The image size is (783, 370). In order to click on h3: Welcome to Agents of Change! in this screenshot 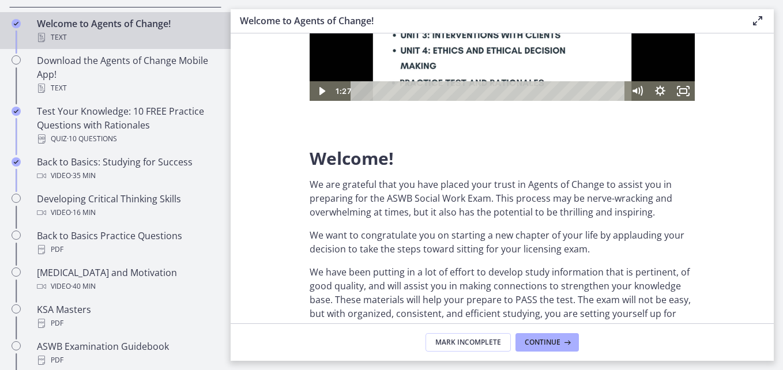, I will do `click(486, 21)`.